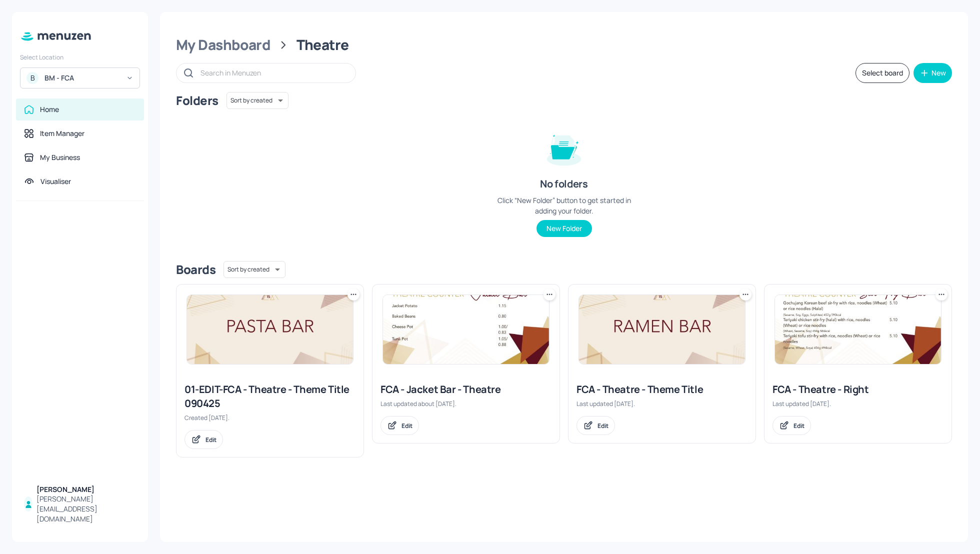  I want to click on button: New Folder, so click(564, 228).